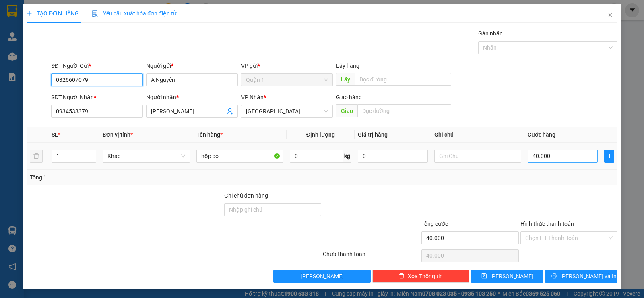 This screenshot has width=644, height=298. What do you see at coordinates (97, 66) in the screenshot?
I see `div: SĐT Người Gửi` at bounding box center [97, 66].